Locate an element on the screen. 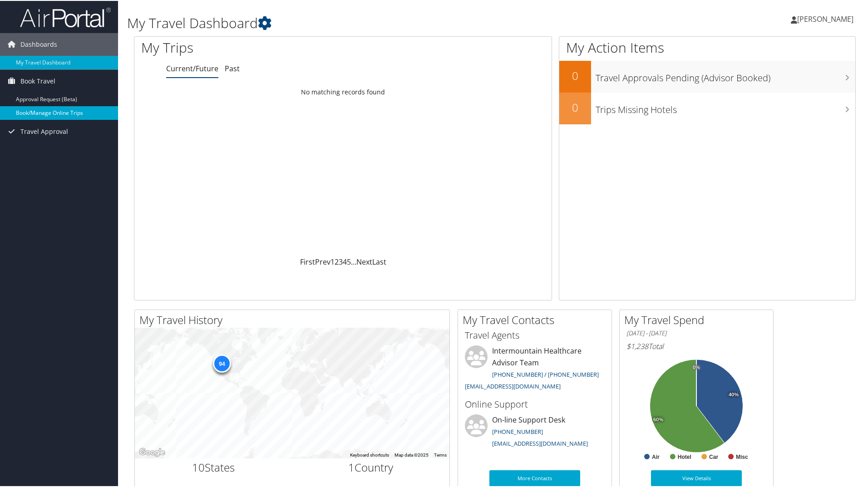 The width and height of the screenshot is (868, 487). h2: Country is located at coordinates (371, 467).